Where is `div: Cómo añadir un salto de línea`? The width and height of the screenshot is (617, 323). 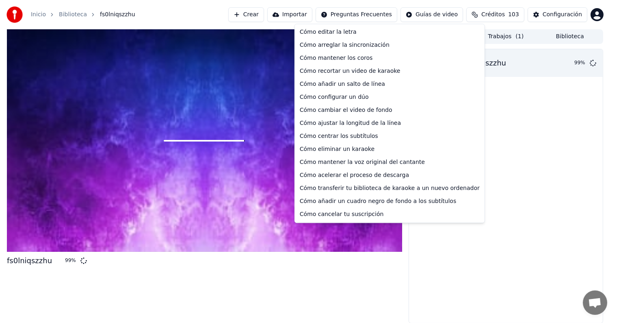 div: Cómo añadir un salto de línea is located at coordinates (390, 84).